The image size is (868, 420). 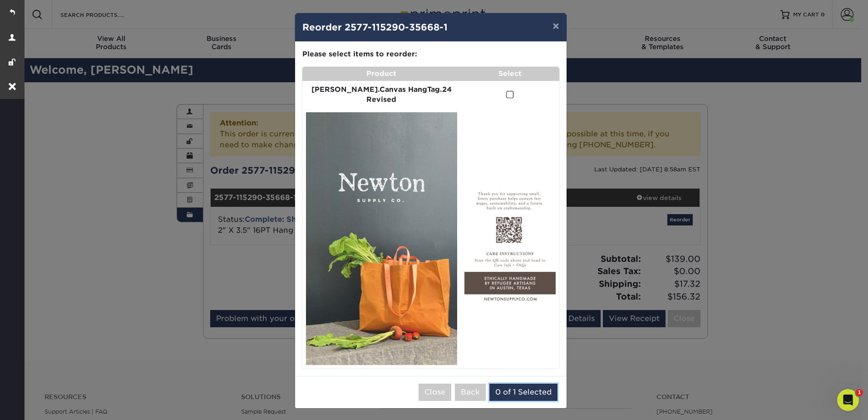 I want to click on button: Back, so click(x=470, y=392).